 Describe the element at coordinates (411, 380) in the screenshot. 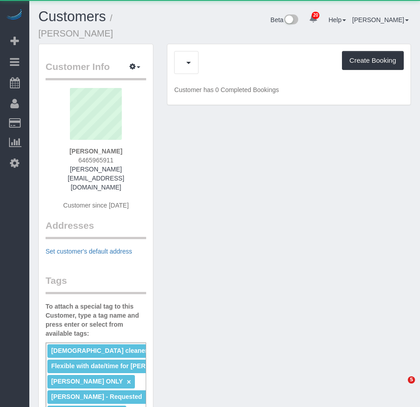

I see `span: 5` at that location.